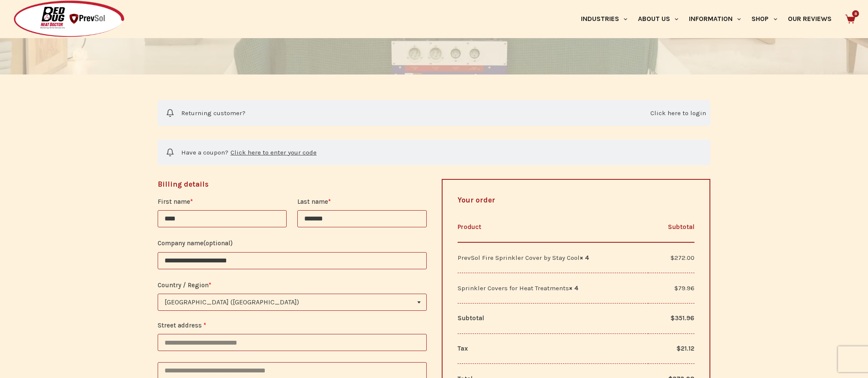 This screenshot has width=868, height=378. Describe the element at coordinates (292, 325) in the screenshot. I see `label: Street address` at that location.